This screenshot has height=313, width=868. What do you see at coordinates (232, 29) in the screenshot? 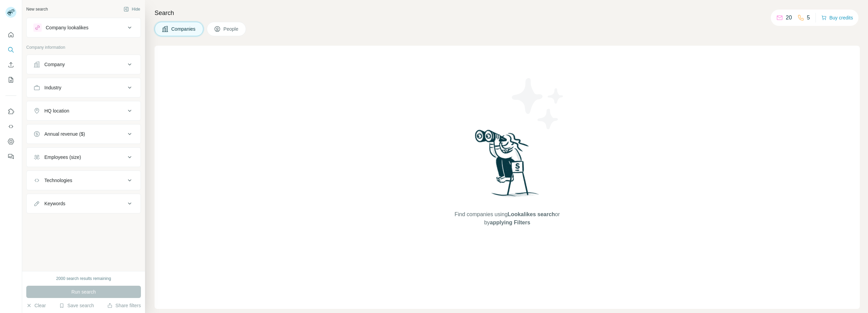
I see `span: People` at bounding box center [232, 29].